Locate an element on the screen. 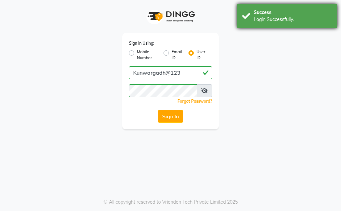 The height and width of the screenshot is (211, 341). label: User ID is located at coordinates (201, 55).